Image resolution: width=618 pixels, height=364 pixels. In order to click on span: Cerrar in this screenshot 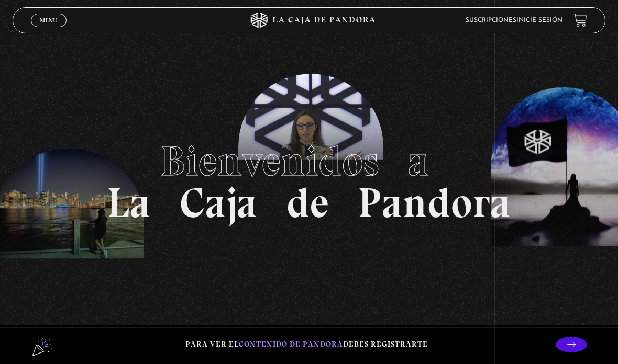, I will do `click(49, 30)`.